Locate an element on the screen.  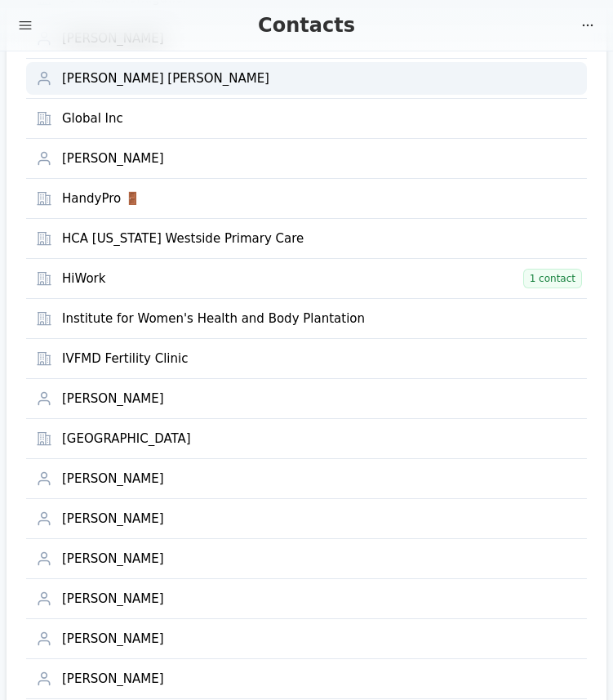
div: HiWork is located at coordinates (290, 279).